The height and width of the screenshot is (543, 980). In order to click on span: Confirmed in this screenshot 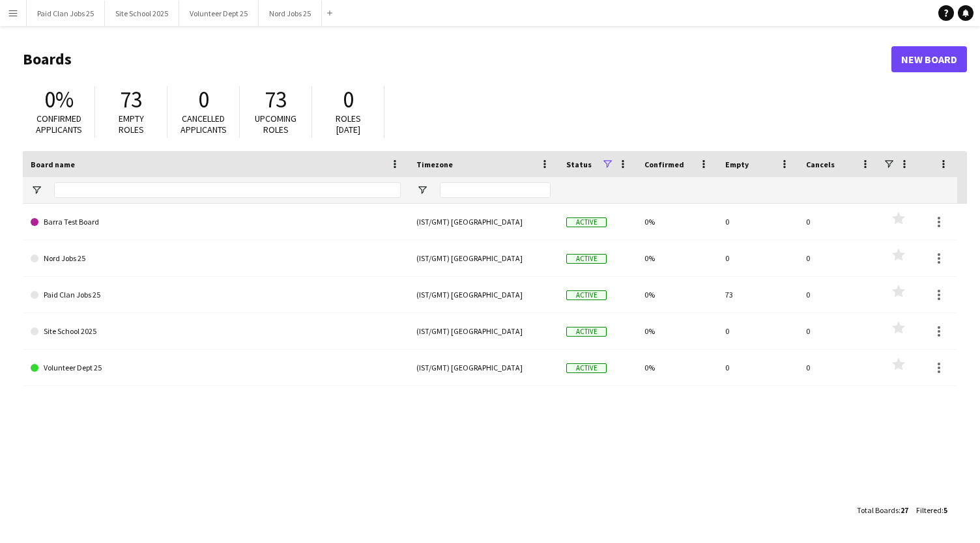, I will do `click(663, 164)`.